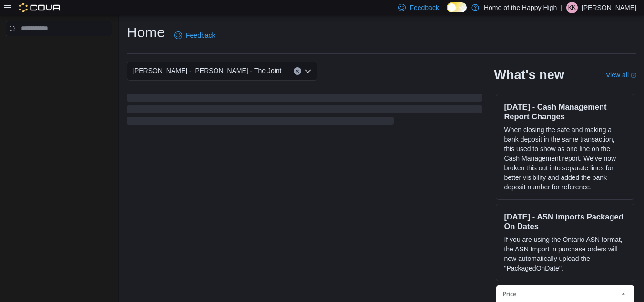  I want to click on h2: What's new, so click(529, 75).